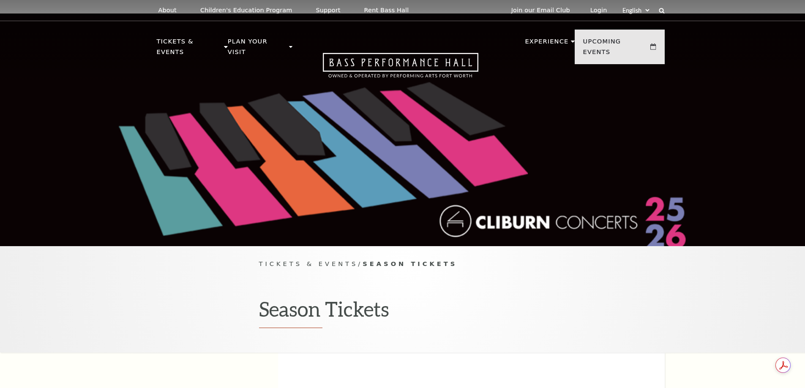 The height and width of the screenshot is (388, 805). Describe the element at coordinates (167, 10) in the screenshot. I see `p: About` at that location.